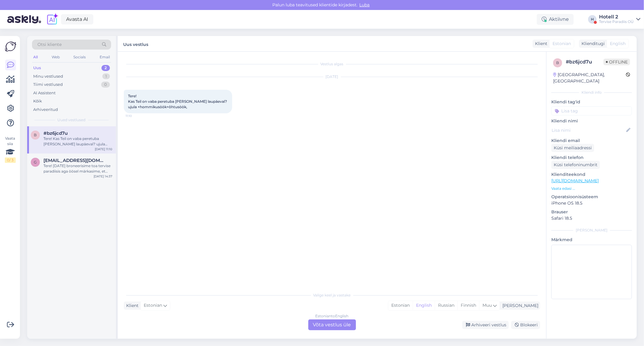  Describe the element at coordinates (35, 162) in the screenshot. I see `span: g` at that location.